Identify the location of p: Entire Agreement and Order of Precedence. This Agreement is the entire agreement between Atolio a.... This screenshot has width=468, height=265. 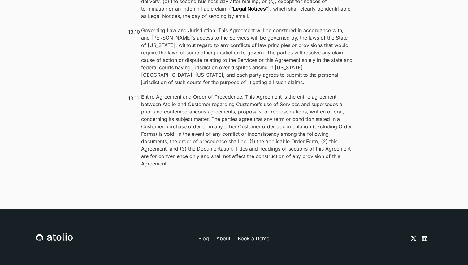
(247, 130).